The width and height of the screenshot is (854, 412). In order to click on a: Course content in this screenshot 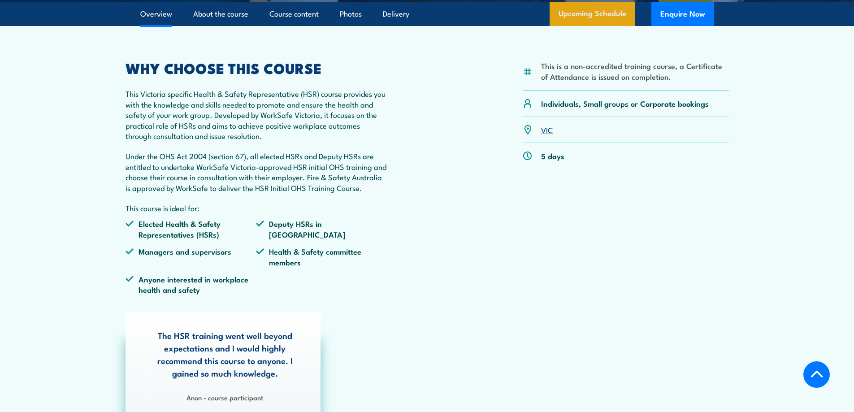, I will do `click(294, 14)`.